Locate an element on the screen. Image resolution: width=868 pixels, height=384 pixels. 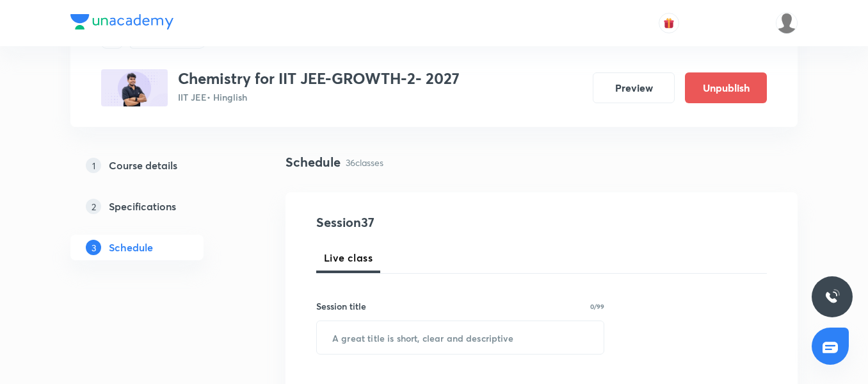
input: A great title is short, clear and descriptive is located at coordinates (460, 337).